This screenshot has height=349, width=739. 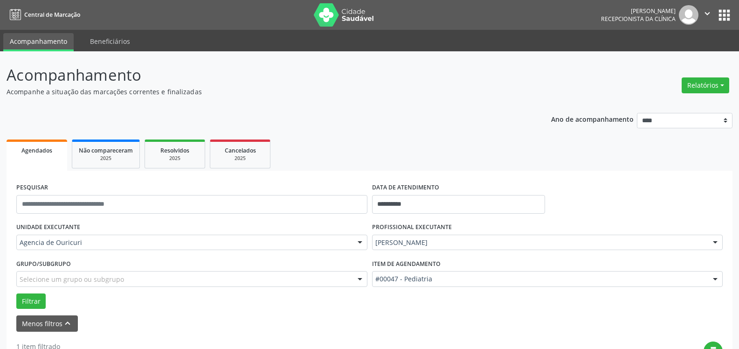 I want to click on button: apps, so click(x=724, y=15).